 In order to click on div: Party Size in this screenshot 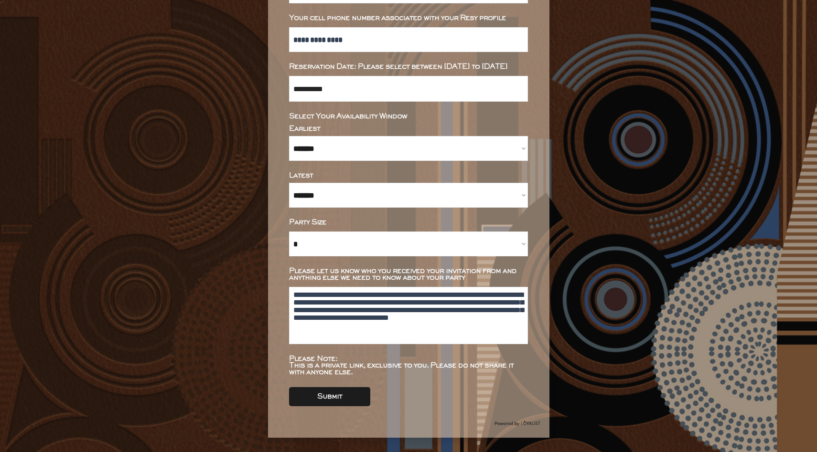, I will do `click(408, 223)`.